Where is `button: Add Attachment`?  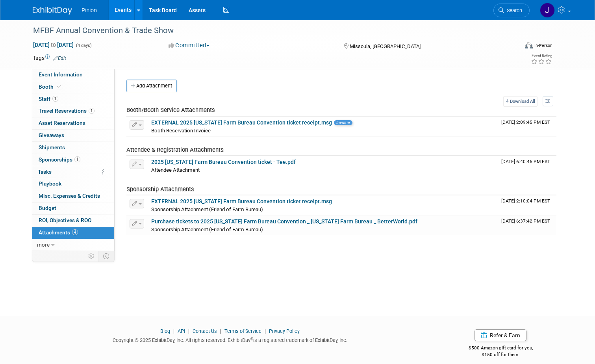 button: Add Attachment is located at coordinates (152, 86).